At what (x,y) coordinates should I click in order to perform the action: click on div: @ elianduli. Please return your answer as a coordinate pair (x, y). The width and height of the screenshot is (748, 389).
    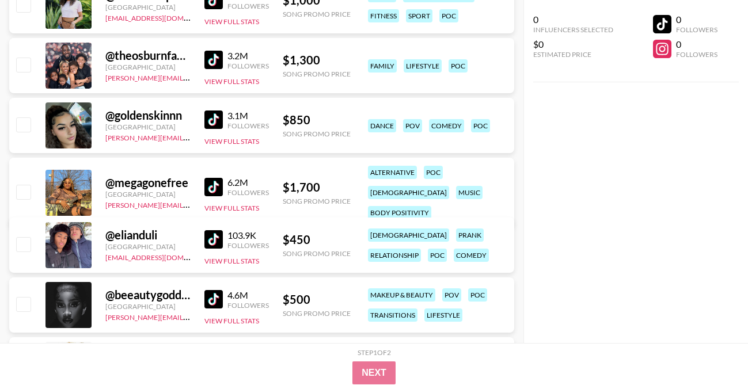
    Looking at the image, I should click on (148, 235).